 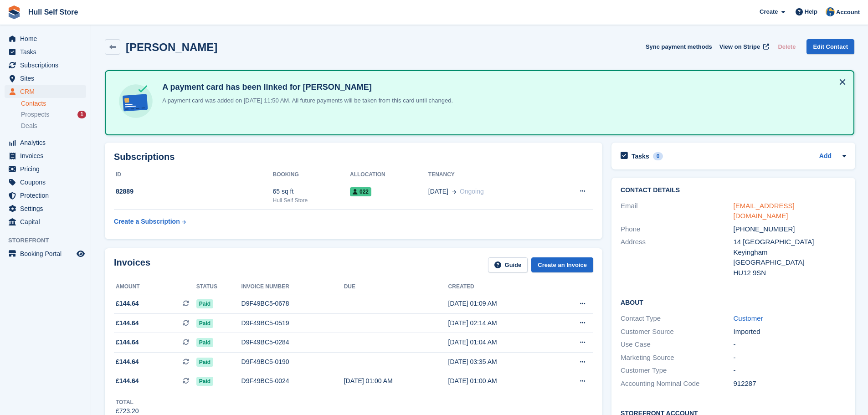 What do you see at coordinates (53, 103) in the screenshot?
I see `a: Contacts` at bounding box center [53, 103].